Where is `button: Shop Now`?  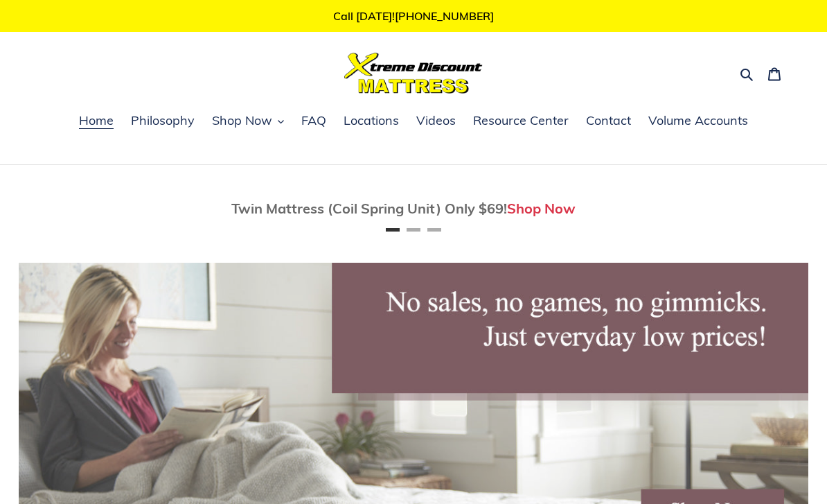
button: Shop Now is located at coordinates (248, 121).